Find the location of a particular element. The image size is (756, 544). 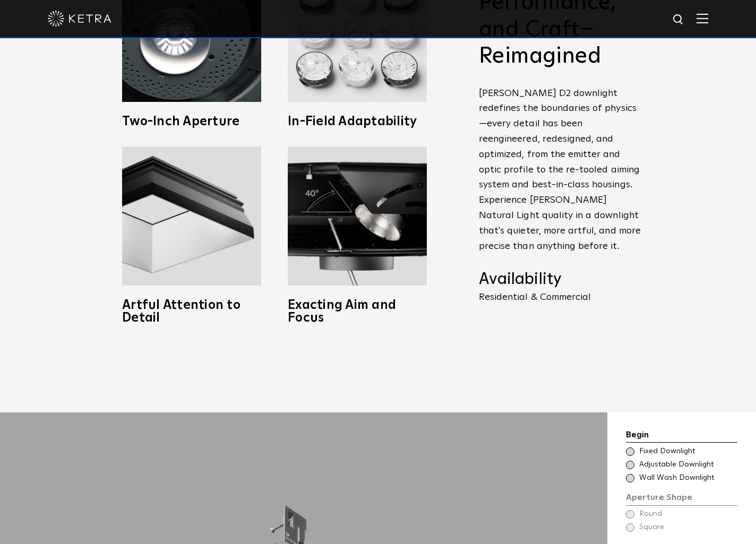

img: Hamburger%20Nav.svg is located at coordinates (702, 18).